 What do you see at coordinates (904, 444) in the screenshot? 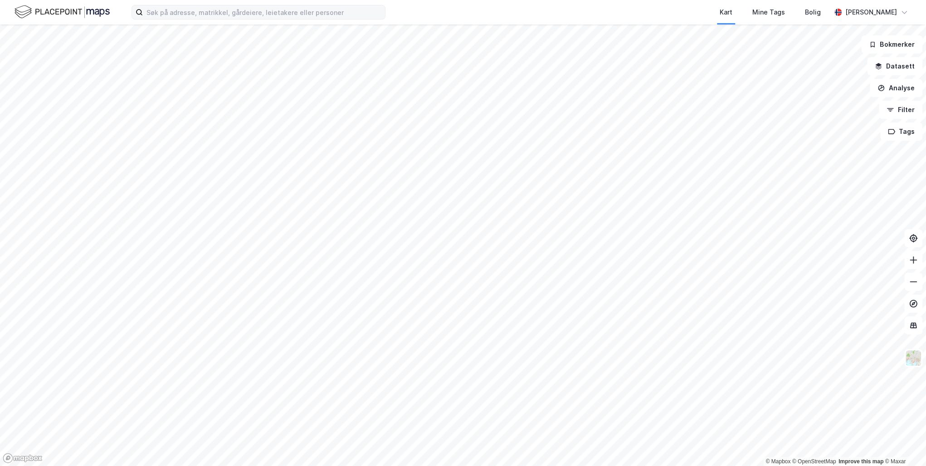
I see `div: Kontrollprogram for chat` at bounding box center [904, 444].